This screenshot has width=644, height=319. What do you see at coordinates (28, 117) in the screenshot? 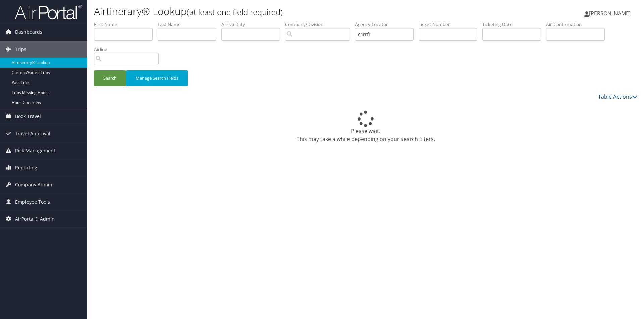
I see `span: Book Travel` at bounding box center [28, 117].